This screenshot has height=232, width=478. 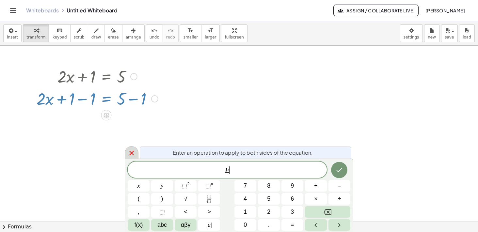 What do you see at coordinates (139, 186) in the screenshot?
I see `button: x` at bounding box center [139, 186].